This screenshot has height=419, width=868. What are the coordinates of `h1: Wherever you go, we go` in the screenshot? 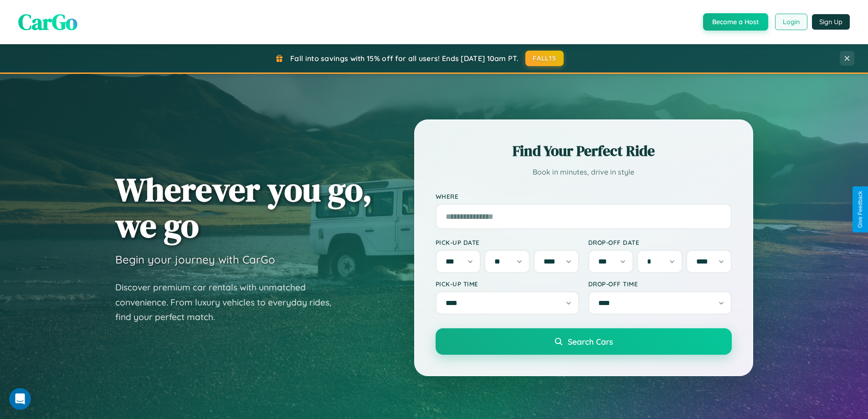 It's located at (244, 208).